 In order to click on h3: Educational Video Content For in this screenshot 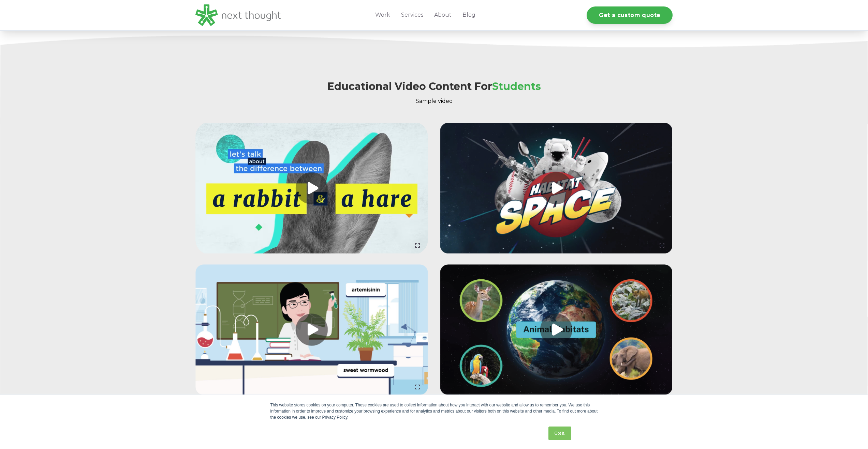, I will do `click(434, 87)`.